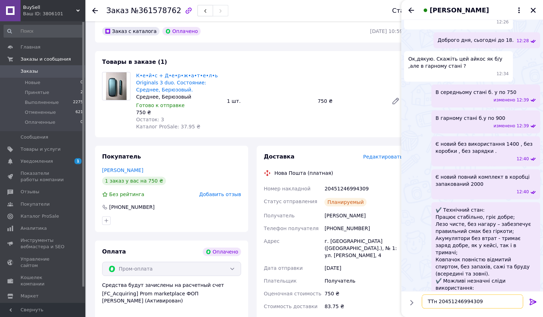 This screenshot has width=543, height=317. I want to click on span: Статус отправления, so click(290, 201).